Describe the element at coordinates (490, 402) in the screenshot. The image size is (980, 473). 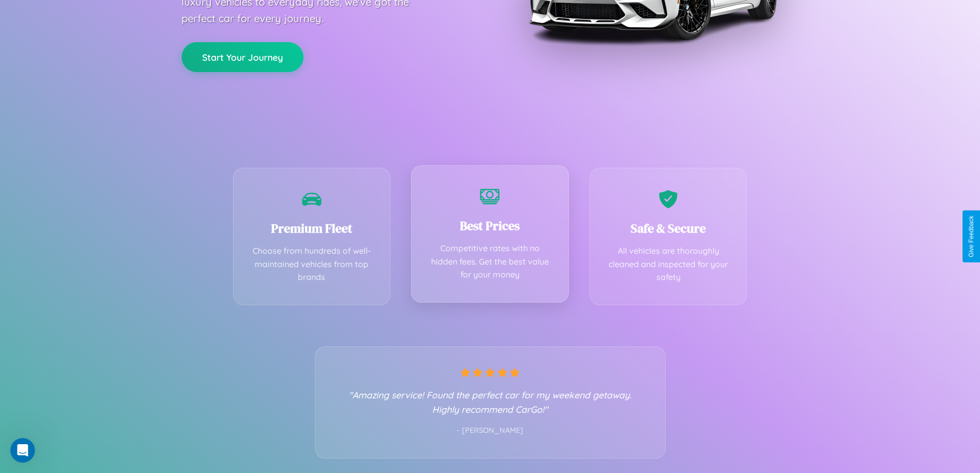
I see `p: "Amazing service! Found the perfect car for my weekend getaway. Highly recommend CarGo!"` at that location.